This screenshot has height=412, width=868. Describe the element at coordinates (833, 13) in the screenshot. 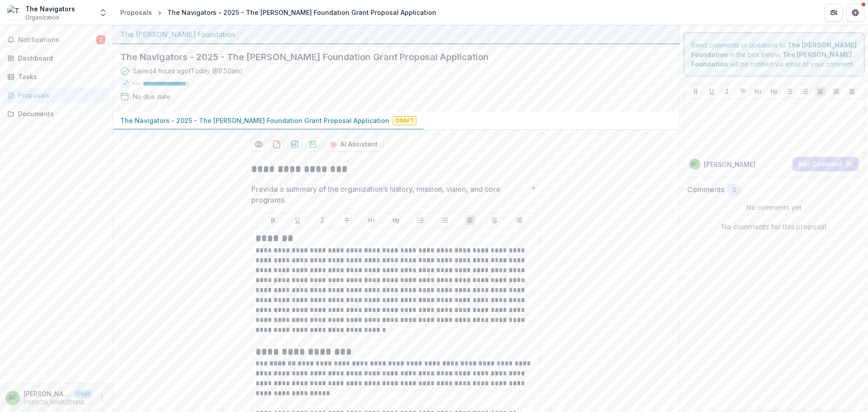

I see `button: Partners` at that location.